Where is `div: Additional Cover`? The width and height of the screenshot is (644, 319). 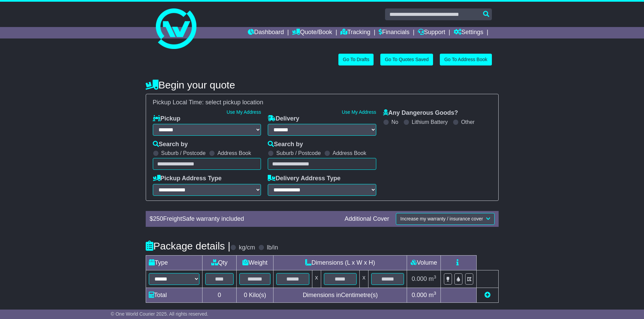 div: Additional Cover is located at coordinates (367, 219).